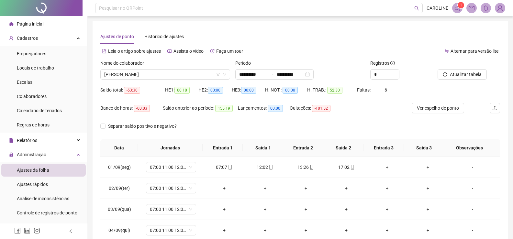  Describe the element at coordinates (446, 51) in the screenshot. I see `span: swap` at that location.